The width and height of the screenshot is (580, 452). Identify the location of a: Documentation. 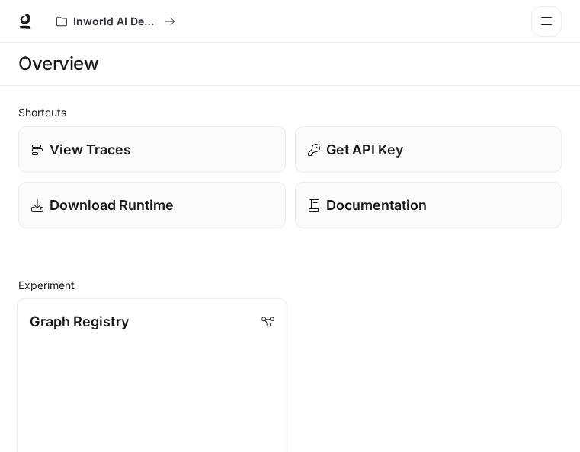
(428, 205).